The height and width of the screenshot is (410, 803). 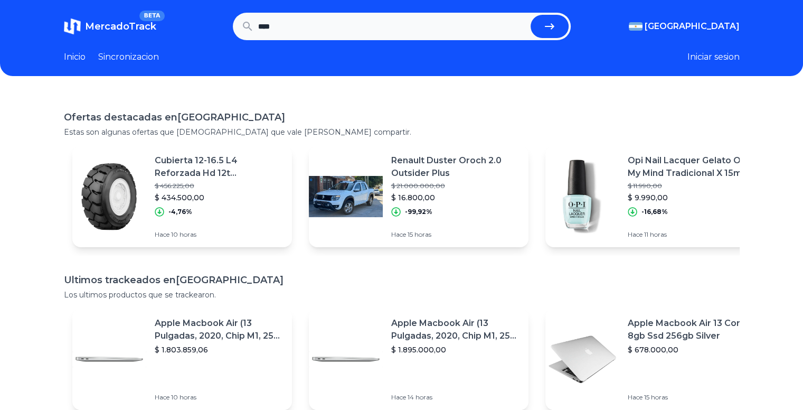 What do you see at coordinates (180, 212) in the screenshot?
I see `p: -4,76%` at bounding box center [180, 212].